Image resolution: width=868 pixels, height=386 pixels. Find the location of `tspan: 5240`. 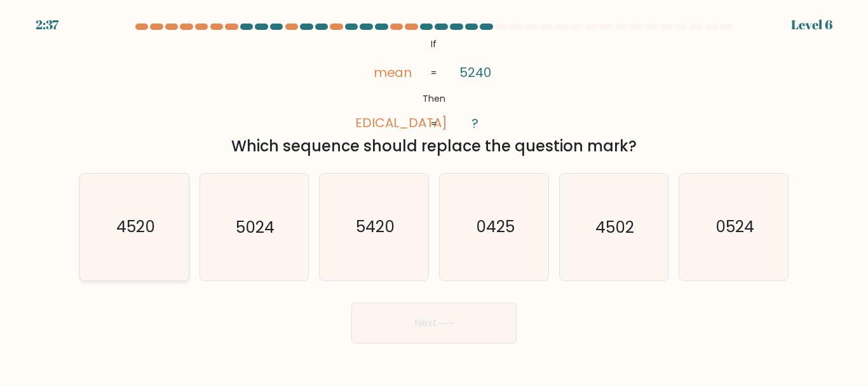

tspan: 5240 is located at coordinates (475, 72).